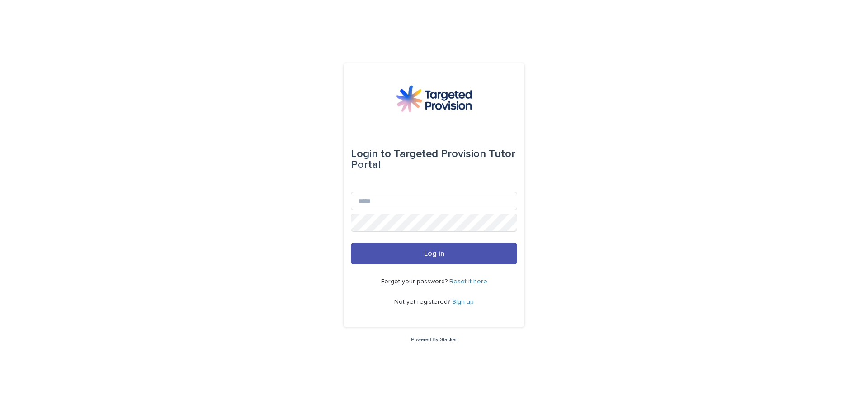  Describe the element at coordinates (434, 159) in the screenshot. I see `div: Targeted Provision Tutor Portal` at that location.